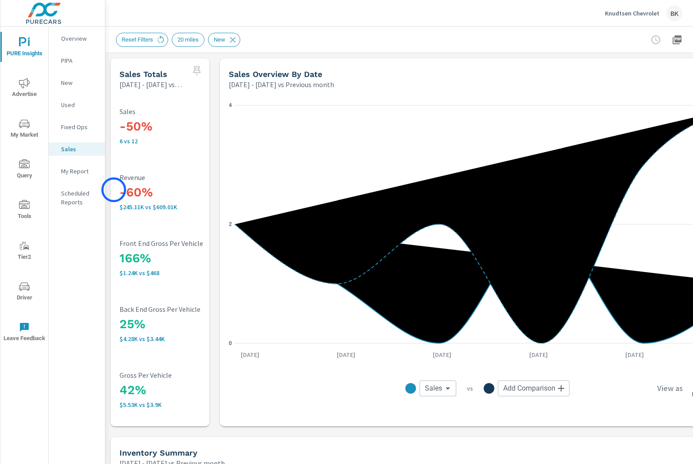 The width and height of the screenshot is (693, 464). I want to click on span: 20 miles, so click(188, 39).